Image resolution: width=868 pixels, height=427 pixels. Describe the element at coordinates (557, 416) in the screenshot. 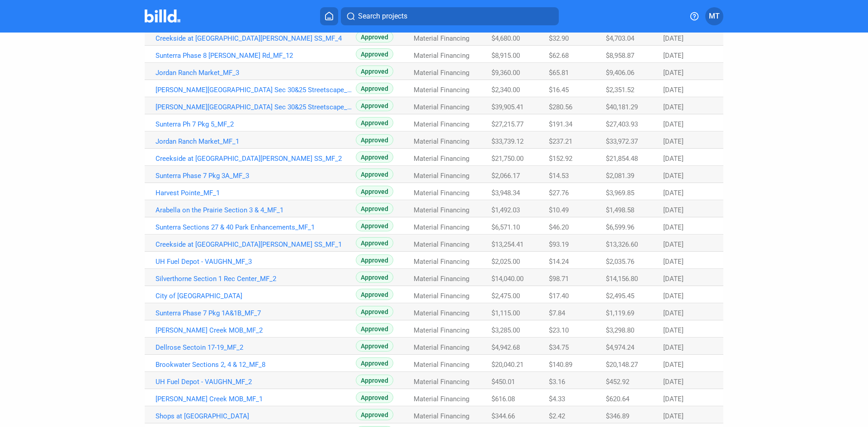

I see `span: $2.42` at that location.